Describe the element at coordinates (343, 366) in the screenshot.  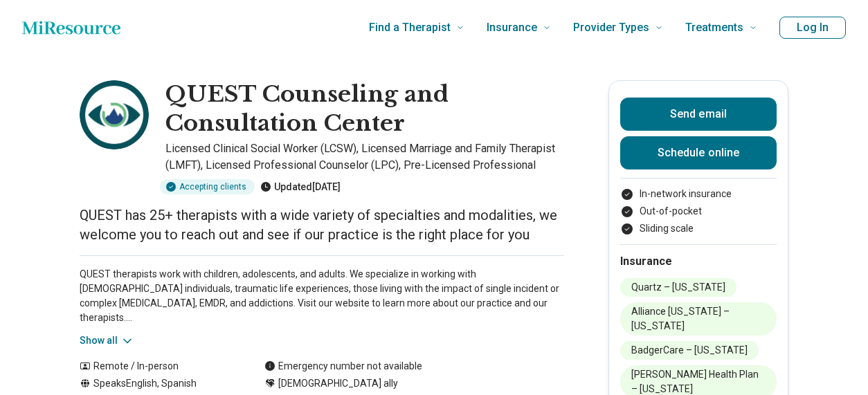
I see `div: Emergency number not available` at that location.